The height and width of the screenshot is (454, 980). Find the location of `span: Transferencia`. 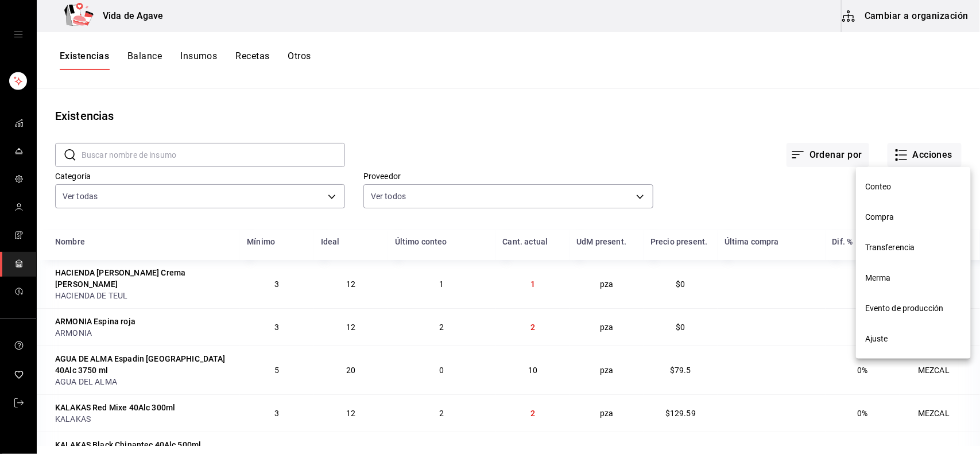

span: Transferencia is located at coordinates (914, 248).